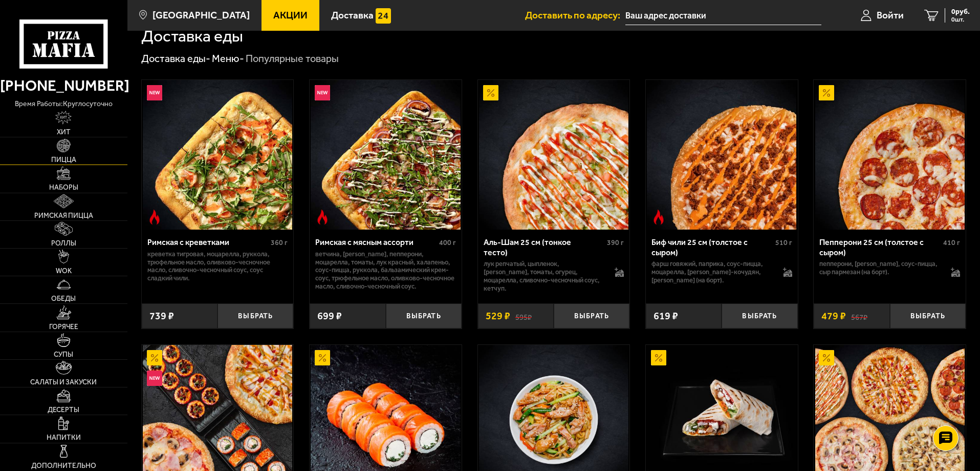 This screenshot has width=980, height=471. What do you see at coordinates (722, 154) in the screenshot?
I see `img: Биф чили 25 см (толстое с сыром)` at bounding box center [722, 154].